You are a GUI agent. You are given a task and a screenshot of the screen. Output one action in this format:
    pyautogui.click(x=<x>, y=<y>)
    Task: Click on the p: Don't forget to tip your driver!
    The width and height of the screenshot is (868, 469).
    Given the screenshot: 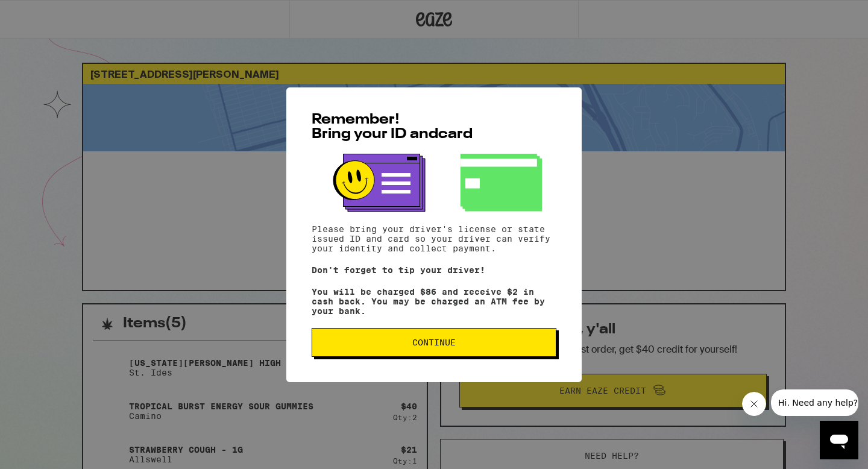 What is the action you would take?
    pyautogui.click(x=434, y=270)
    